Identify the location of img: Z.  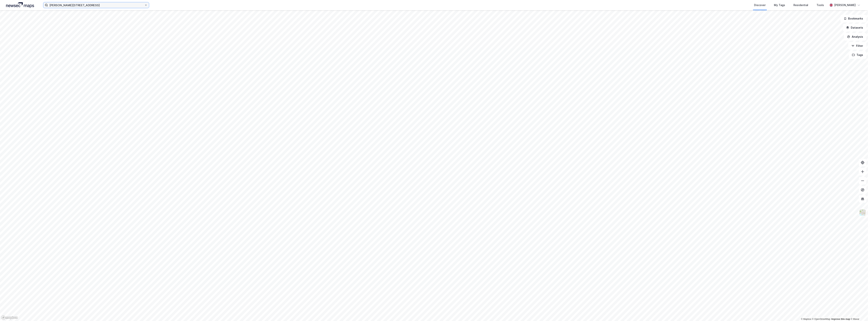
(862, 213).